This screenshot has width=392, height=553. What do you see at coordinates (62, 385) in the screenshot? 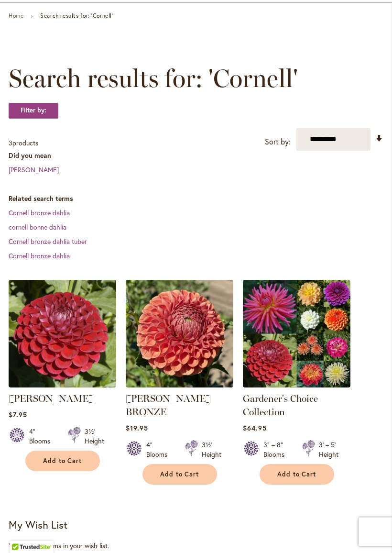
I see `a: CORNEL` at bounding box center [62, 385].